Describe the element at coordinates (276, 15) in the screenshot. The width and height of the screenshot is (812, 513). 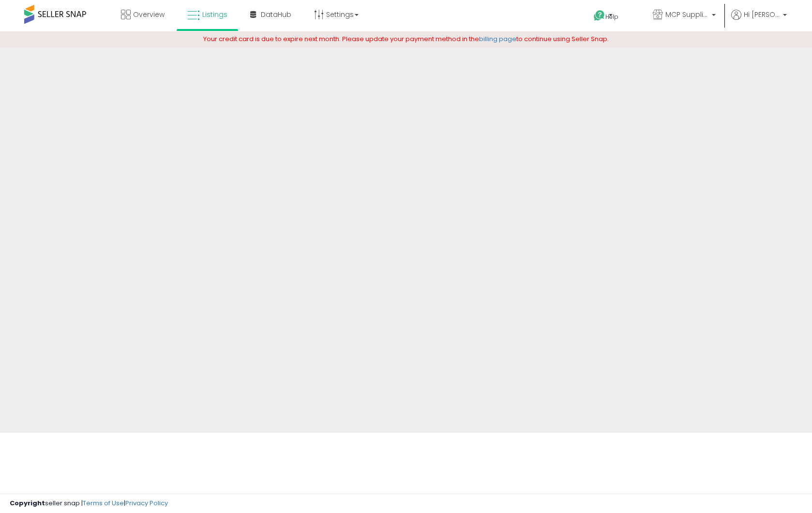
I see `span: DataHub` at that location.